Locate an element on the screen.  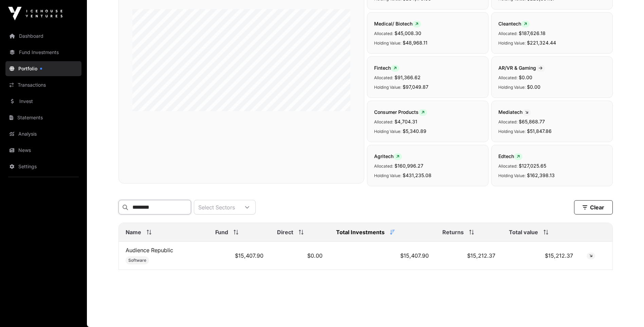
span: $431,235.08 is located at coordinates (417, 175).